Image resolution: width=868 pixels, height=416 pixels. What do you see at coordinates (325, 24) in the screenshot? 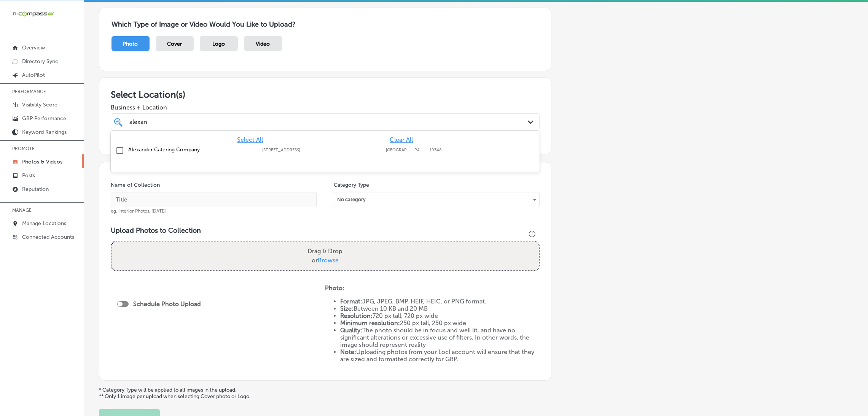
I see `h3: Which Type of Image or Video Would You Like to Upload?` at bounding box center [325, 24].